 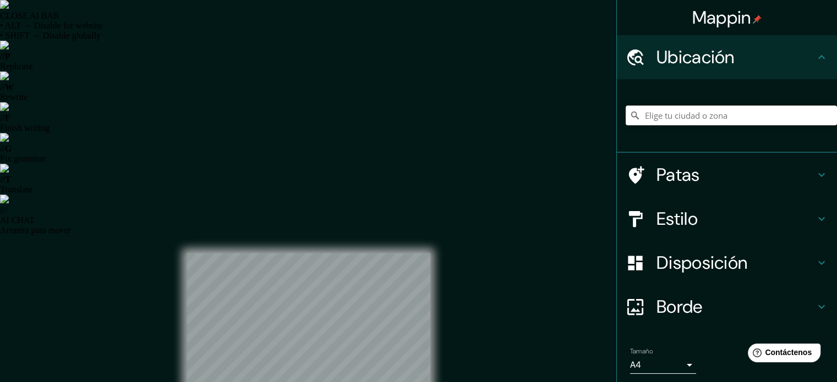 I want to click on div: Borde, so click(x=727, y=307).